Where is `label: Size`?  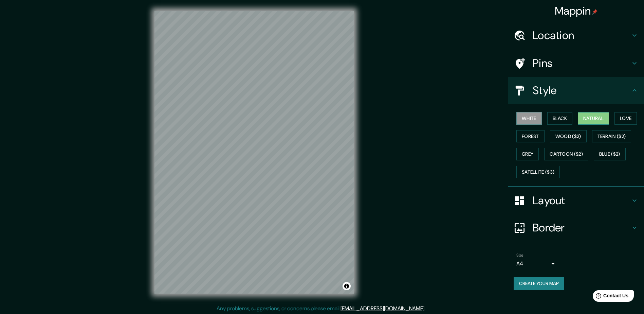
label: Size is located at coordinates (520, 255).